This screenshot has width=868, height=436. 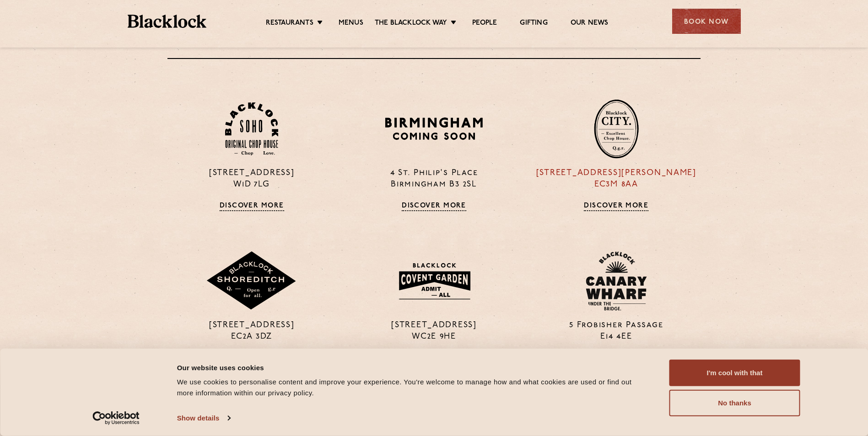 What do you see at coordinates (252, 129) in the screenshot?
I see `img: Soho-stamp-default.svg` at bounding box center [252, 129].